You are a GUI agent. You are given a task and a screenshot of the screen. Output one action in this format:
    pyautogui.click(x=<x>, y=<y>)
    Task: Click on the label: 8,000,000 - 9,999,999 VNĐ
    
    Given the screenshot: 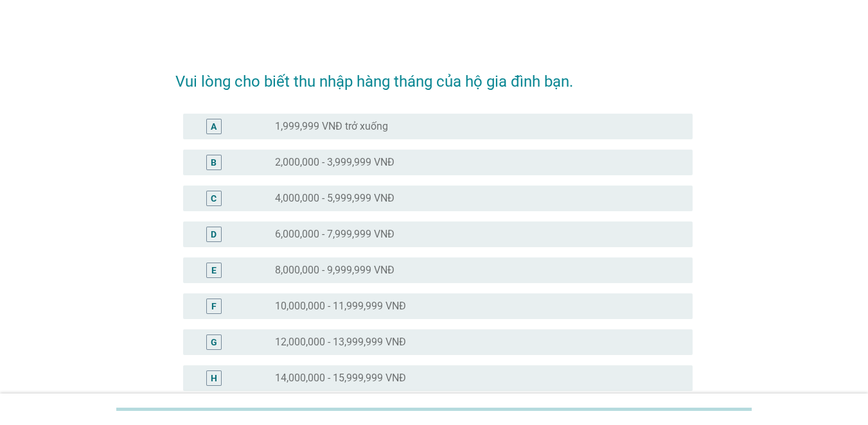 What is the action you would take?
    pyautogui.click(x=335, y=271)
    